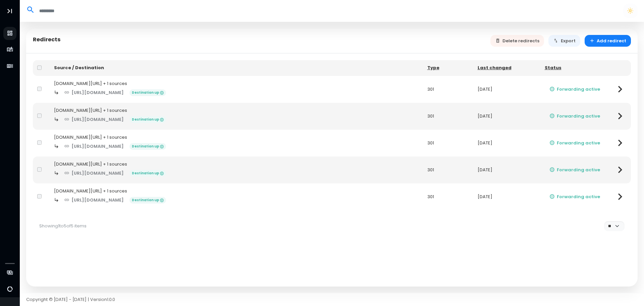 This screenshot has width=644, height=306. Describe the element at coordinates (448, 68) in the screenshot. I see `th: Type` at that location.